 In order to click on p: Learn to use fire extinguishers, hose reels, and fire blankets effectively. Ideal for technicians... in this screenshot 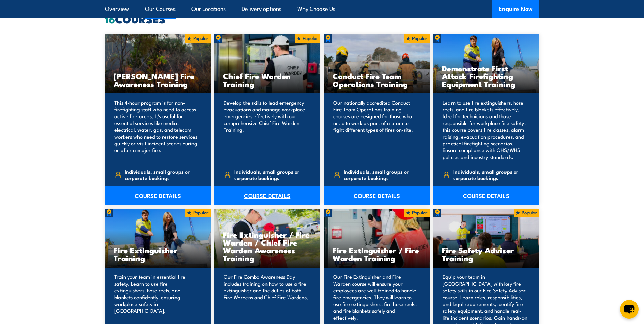, I will do `click(485, 130)`.